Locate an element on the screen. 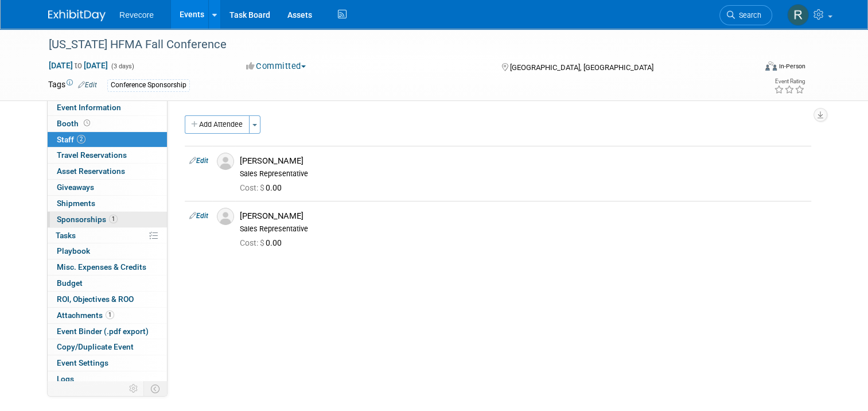 Image resolution: width=868 pixels, height=411 pixels. a: Playbook is located at coordinates (108, 251).